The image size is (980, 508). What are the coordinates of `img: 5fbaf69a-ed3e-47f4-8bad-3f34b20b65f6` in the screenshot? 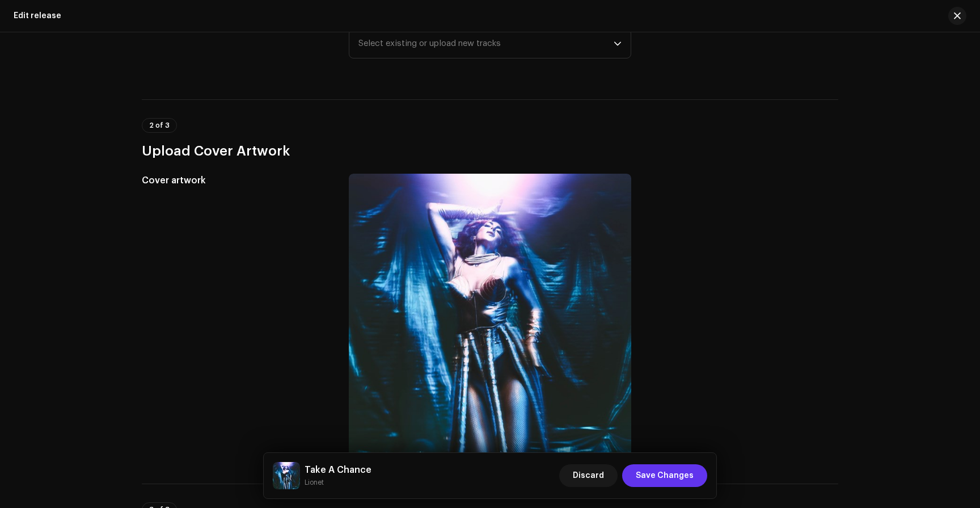 It's located at (286, 476).